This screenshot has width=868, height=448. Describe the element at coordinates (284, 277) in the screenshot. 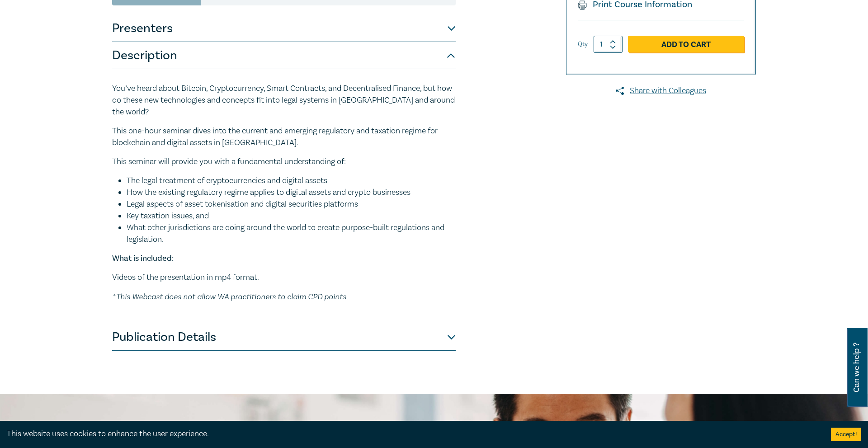

I see `p: Videos of the presentation in mp4 format.` at that location.